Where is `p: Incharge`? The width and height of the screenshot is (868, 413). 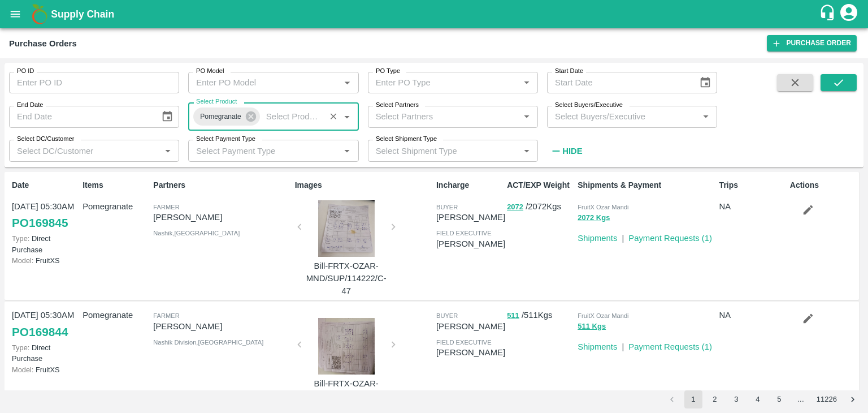 p: Incharge is located at coordinates (469, 185).